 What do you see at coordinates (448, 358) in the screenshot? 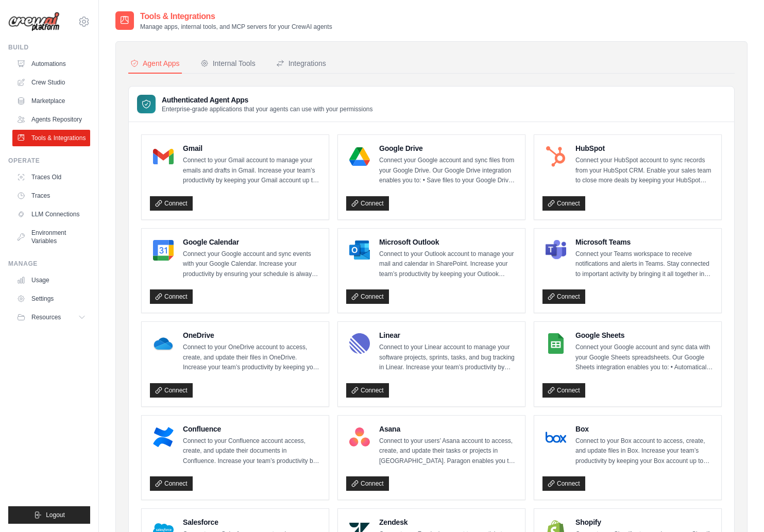
I see `p: Connect to your Linear account to manage your software projects, sprints, tasks, and bug tracking...` at bounding box center [448, 358].